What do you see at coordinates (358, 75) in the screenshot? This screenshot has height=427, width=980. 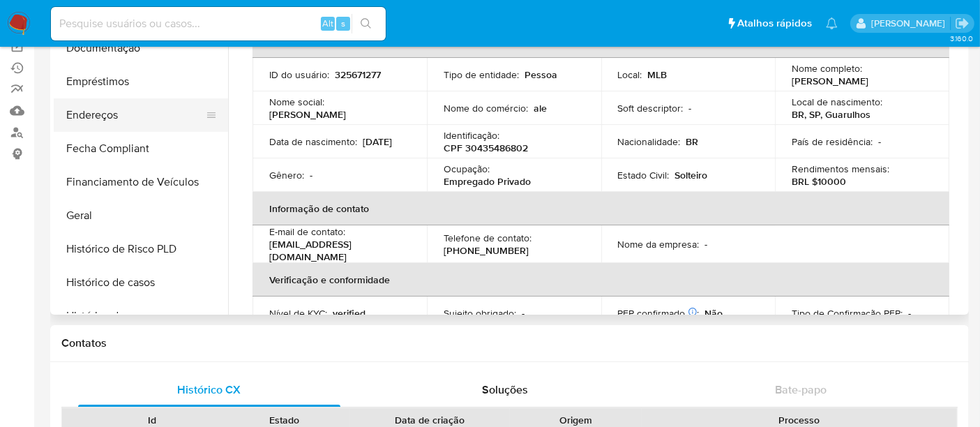 I see `p: 325671277` at bounding box center [358, 75].